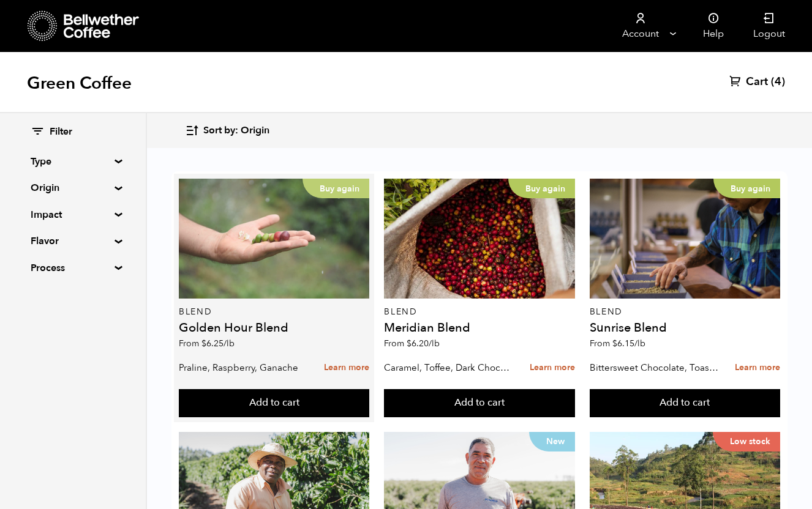  What do you see at coordinates (449, 368) in the screenshot?
I see `p: Caramel, Toffee, Dark Chocolate` at bounding box center [449, 368].